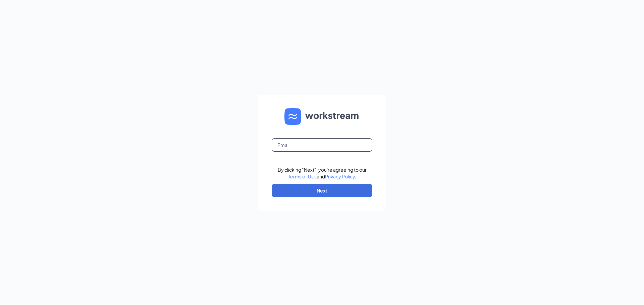  What do you see at coordinates (322, 116) in the screenshot?
I see `img: WS logo and Workstream text` at bounding box center [322, 116].